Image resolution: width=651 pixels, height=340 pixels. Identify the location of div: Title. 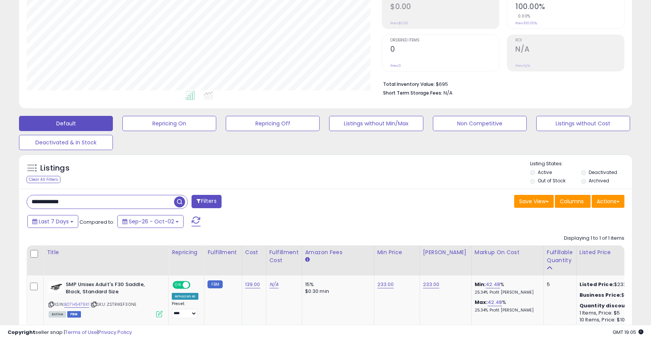
(106, 252).